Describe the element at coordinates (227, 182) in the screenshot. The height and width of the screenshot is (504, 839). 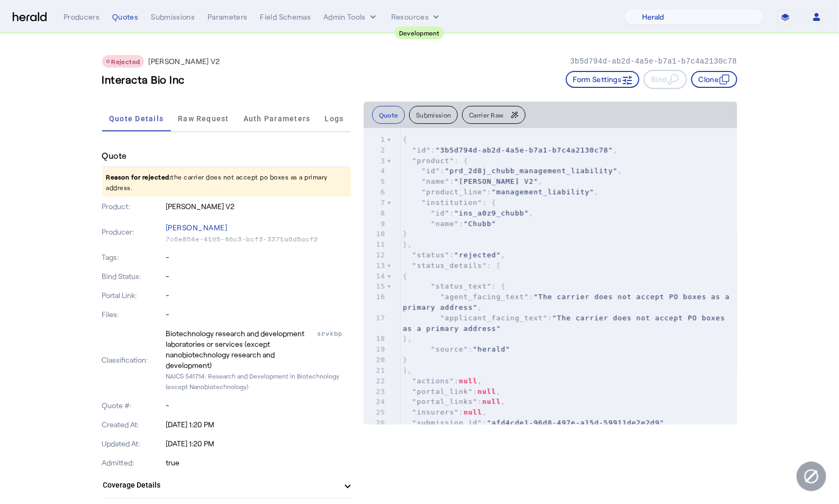
I see `p: the carrier does not accept po boxes as a primary address.` at that location.